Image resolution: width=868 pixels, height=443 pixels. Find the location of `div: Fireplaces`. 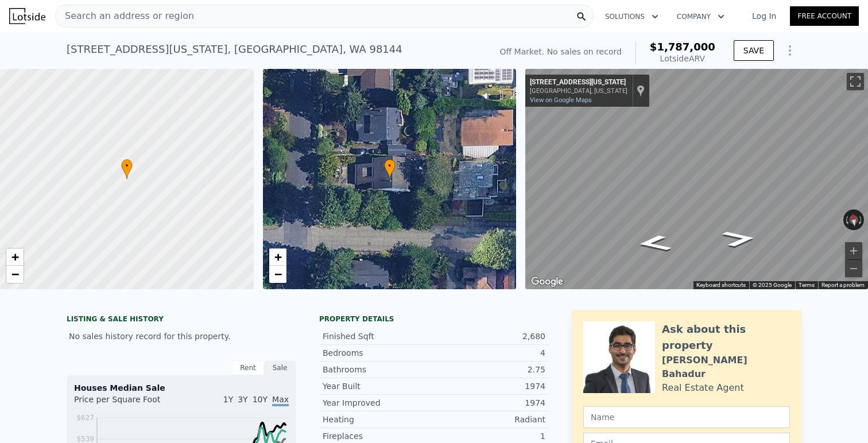

div: Fireplaces is located at coordinates (378, 436).